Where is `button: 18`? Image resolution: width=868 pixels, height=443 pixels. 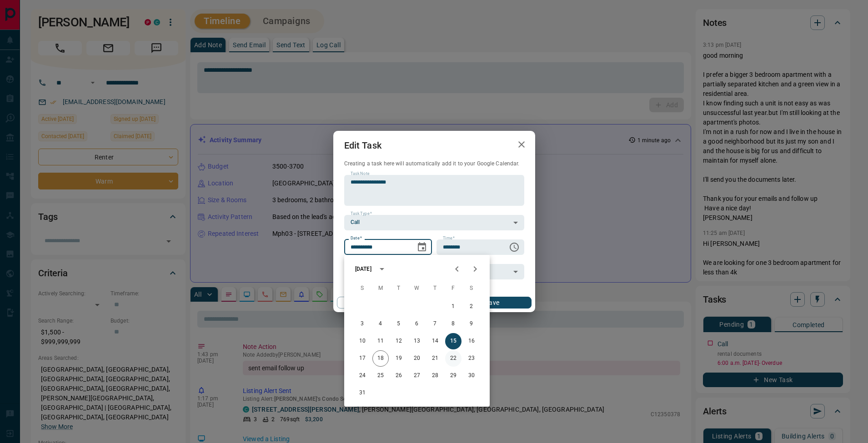 button: 18 is located at coordinates (381, 359).